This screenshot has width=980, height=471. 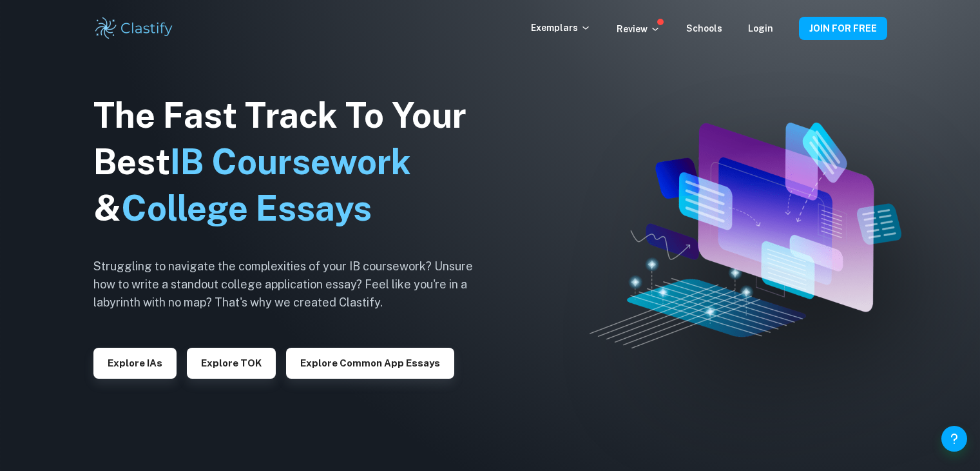 What do you see at coordinates (843, 28) in the screenshot?
I see `a: JOIN FOR FREE` at bounding box center [843, 28].